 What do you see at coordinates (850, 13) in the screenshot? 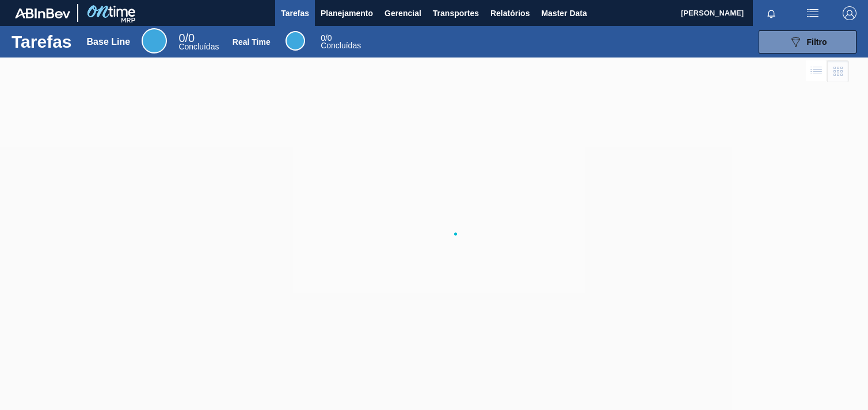
I see `img: Logout` at bounding box center [850, 13].